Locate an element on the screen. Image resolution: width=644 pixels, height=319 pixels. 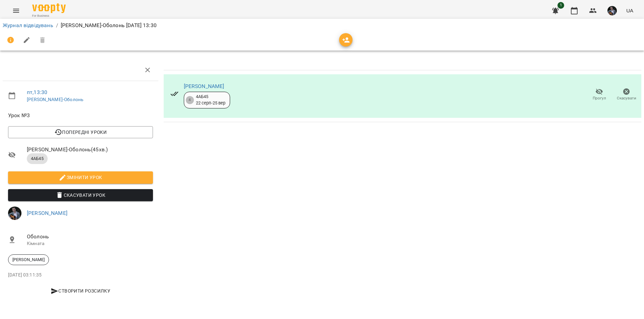
button: Попередні уроки is located at coordinates (80, 133).